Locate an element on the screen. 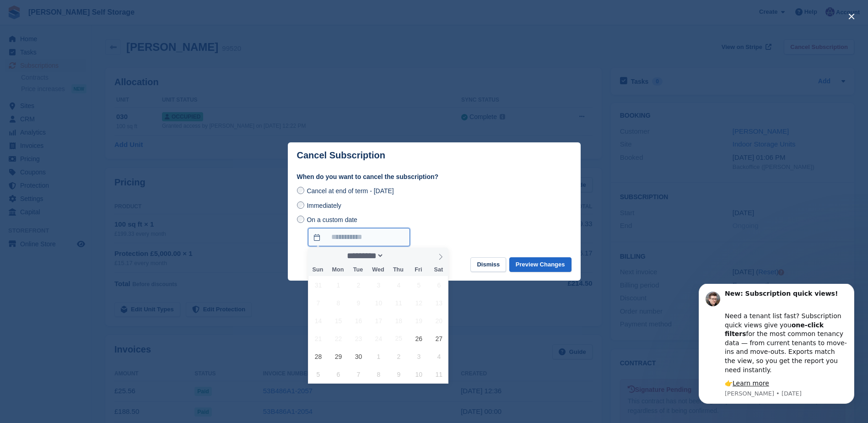  button: Preview Changes is located at coordinates (541, 265).